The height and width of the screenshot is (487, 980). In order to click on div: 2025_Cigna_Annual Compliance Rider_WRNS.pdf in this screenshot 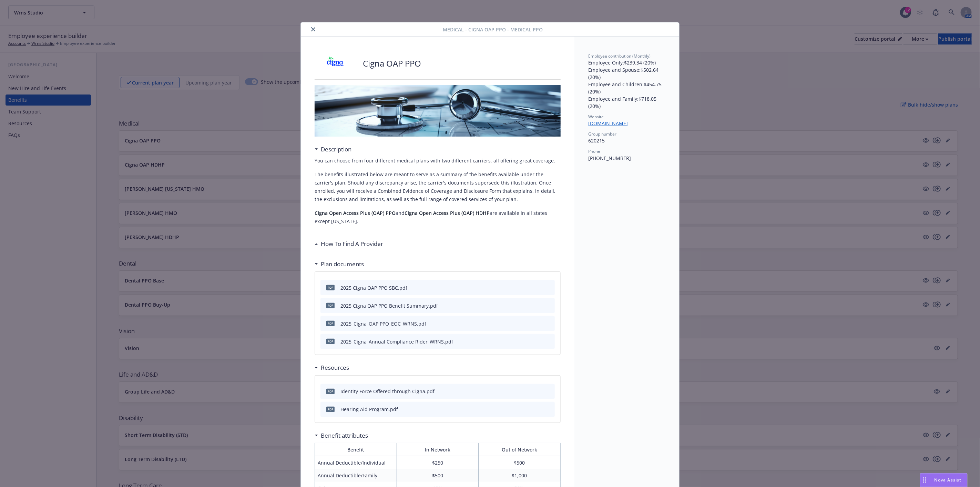, I will do `click(397, 341)`.